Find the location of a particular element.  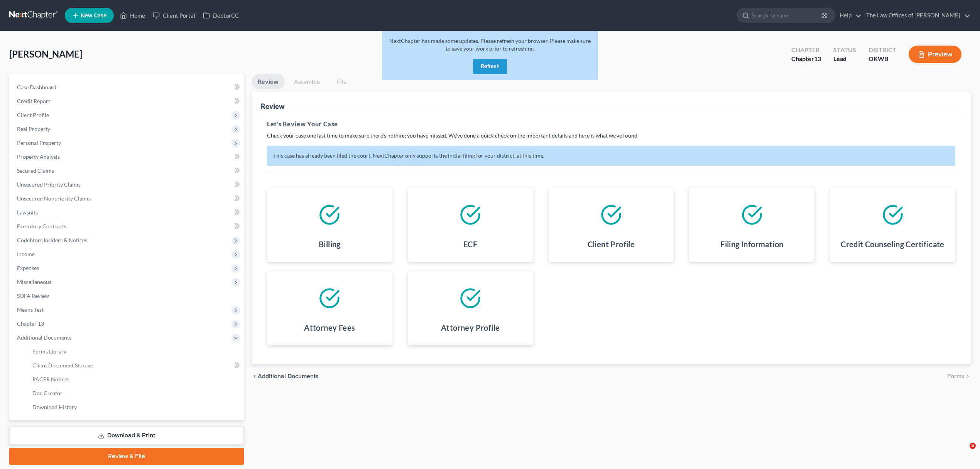

i: chevron_right is located at coordinates (968, 376).